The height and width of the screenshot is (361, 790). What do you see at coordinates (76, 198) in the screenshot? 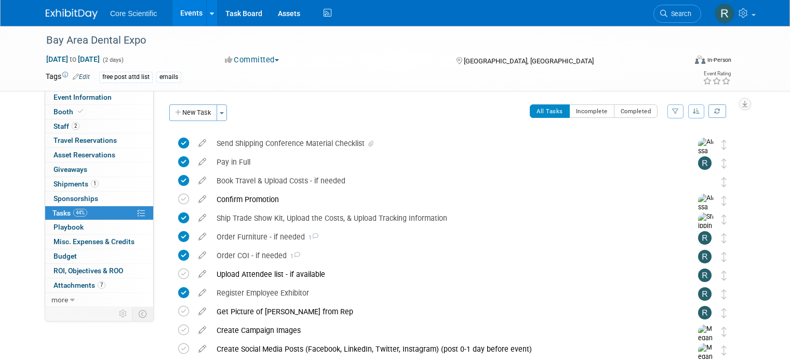
I see `span: Sponsorships` at bounding box center [76, 198].